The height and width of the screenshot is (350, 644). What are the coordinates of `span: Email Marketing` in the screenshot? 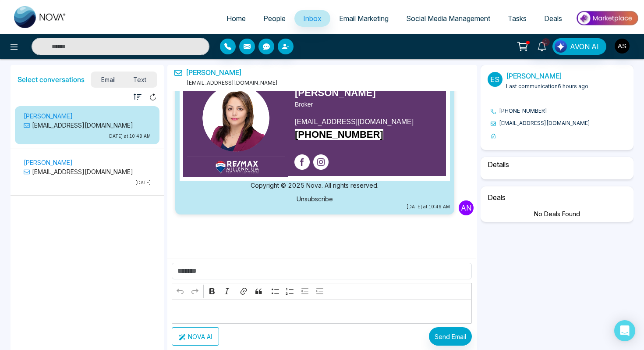 It's located at (364, 18).